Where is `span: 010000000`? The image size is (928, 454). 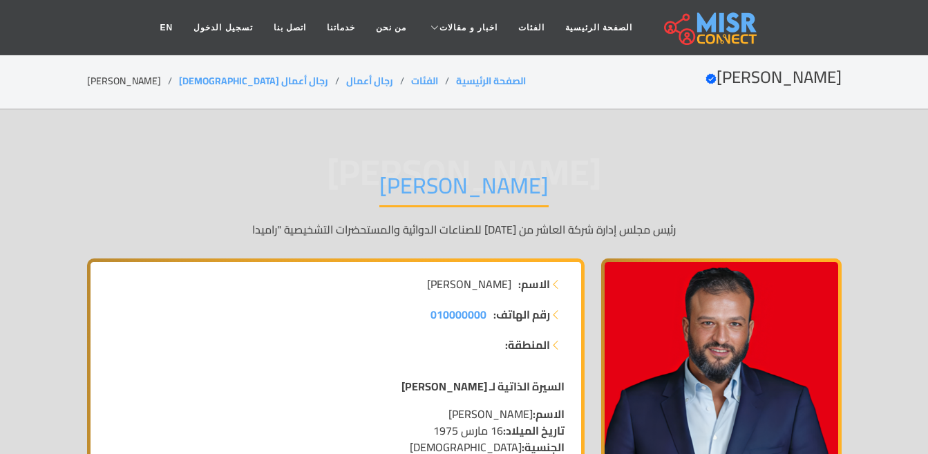 span: 010000000 is located at coordinates (458, 315).